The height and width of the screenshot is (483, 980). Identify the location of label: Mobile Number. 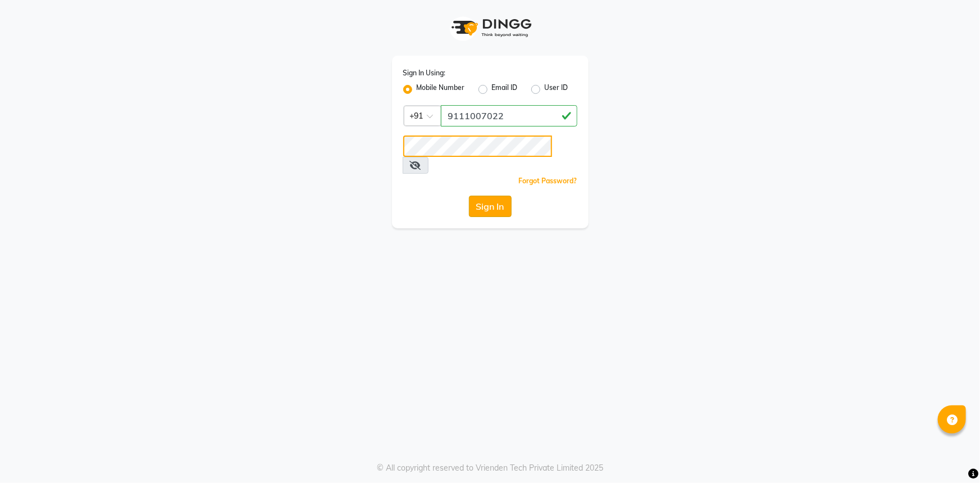
(441, 89).